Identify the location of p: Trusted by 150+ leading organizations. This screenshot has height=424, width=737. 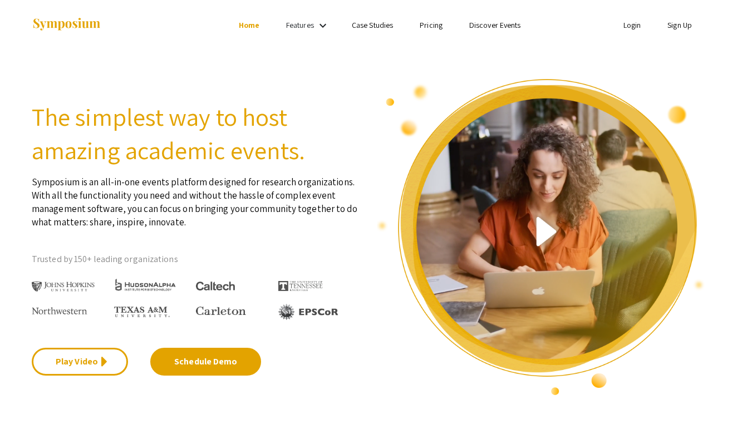
(196, 259).